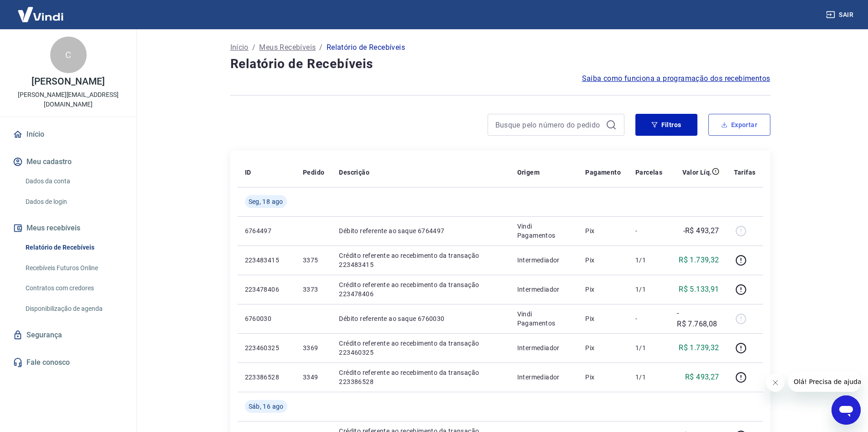 The width and height of the screenshot is (868, 432). Describe the element at coordinates (68, 228) in the screenshot. I see `button: Meus recebíveis` at that location.